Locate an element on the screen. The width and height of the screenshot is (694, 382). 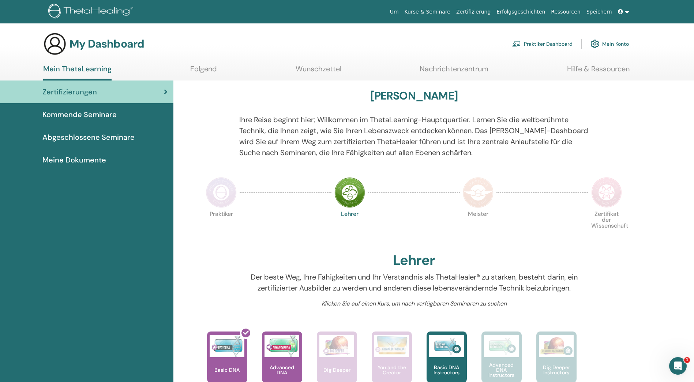
p: Meister is located at coordinates (478, 226).